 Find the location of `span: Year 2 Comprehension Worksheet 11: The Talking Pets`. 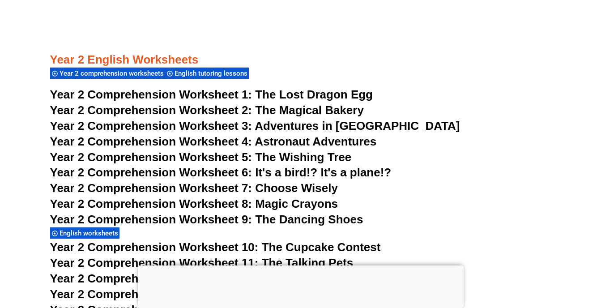

span: Year 2 Comprehension Worksheet 11: The Talking Pets is located at coordinates (202, 263).